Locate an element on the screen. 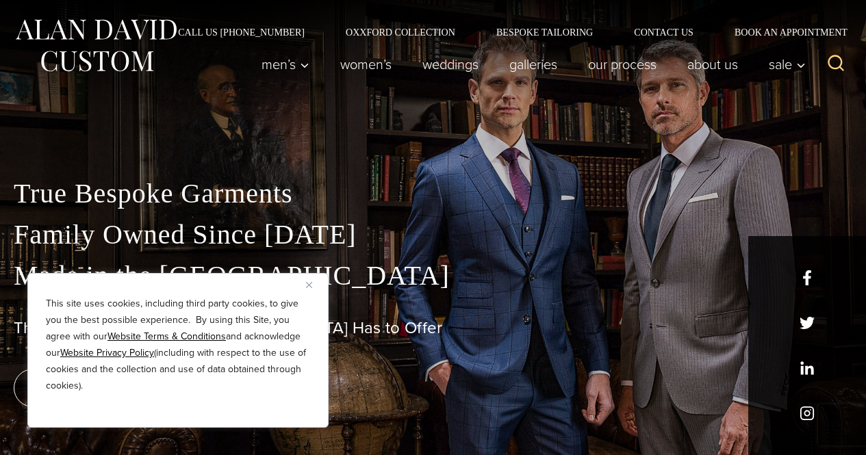  a: Galleries is located at coordinates (533, 64).